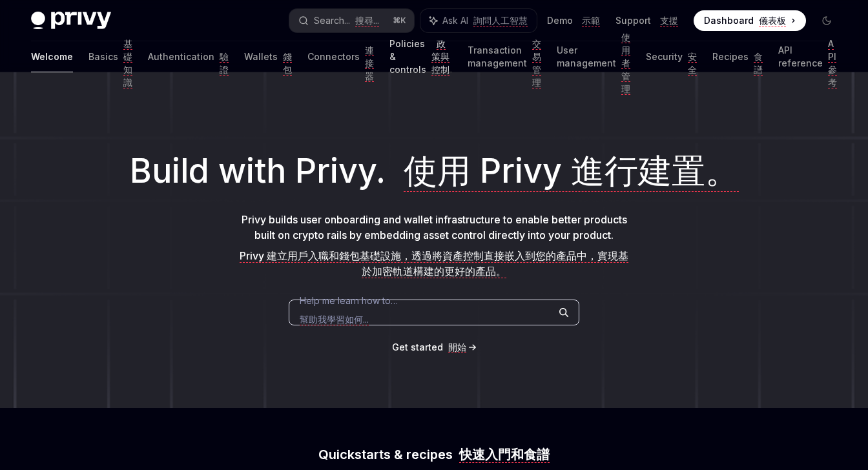  I want to click on a: User management 使用者管理, so click(594, 57).